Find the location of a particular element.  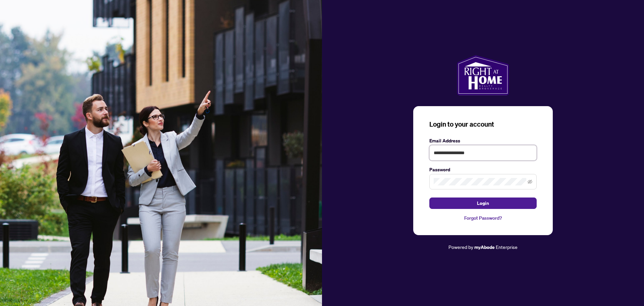

a: myAbode is located at coordinates (484, 247).